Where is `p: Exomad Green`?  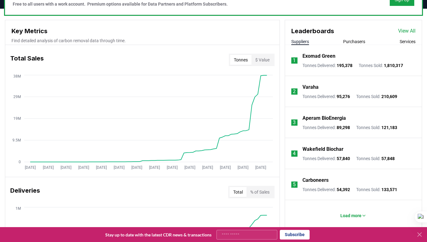 p: Exomad Green is located at coordinates (319, 56).